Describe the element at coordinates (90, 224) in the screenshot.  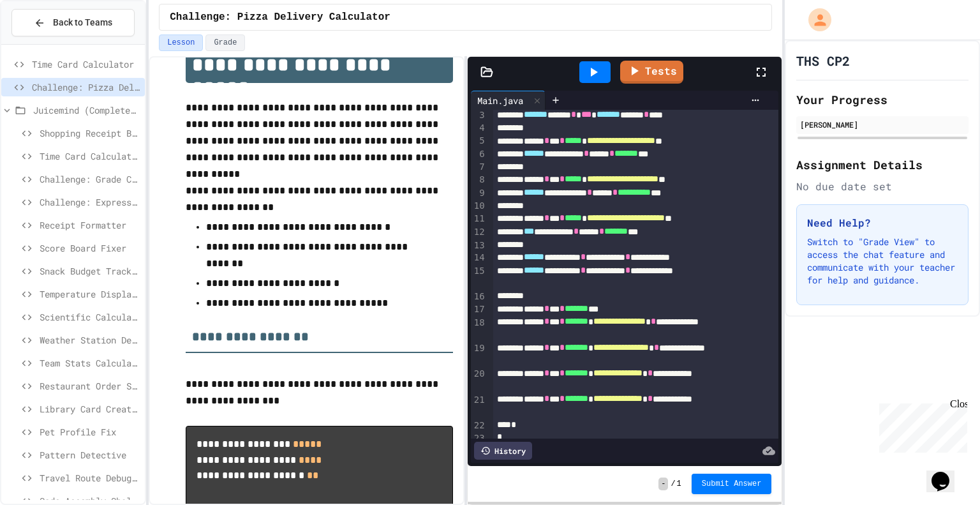
I see `span: Receipt Formatter` at that location.